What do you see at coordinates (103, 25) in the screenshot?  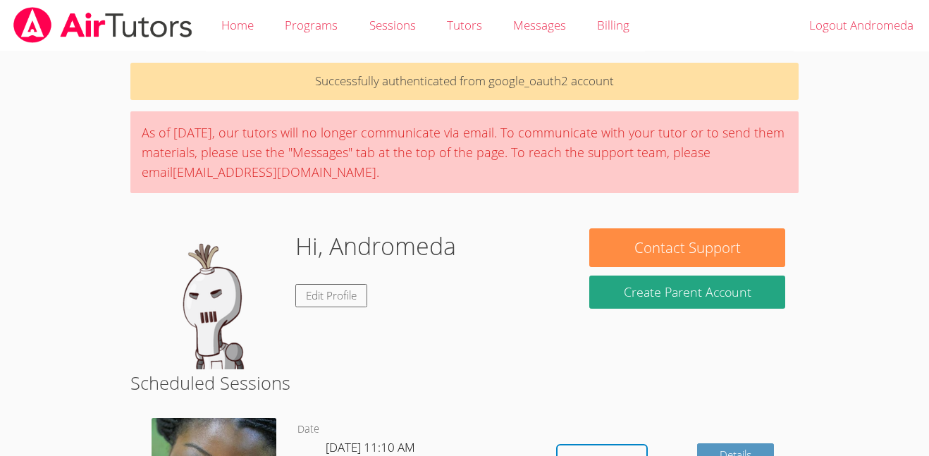 I see `img: airtutors_banner-c4298cdbf04f3fff15de1276eac7730deb9818008684d7c2e4769d2f7ddbe033.png` at bounding box center [103, 25].